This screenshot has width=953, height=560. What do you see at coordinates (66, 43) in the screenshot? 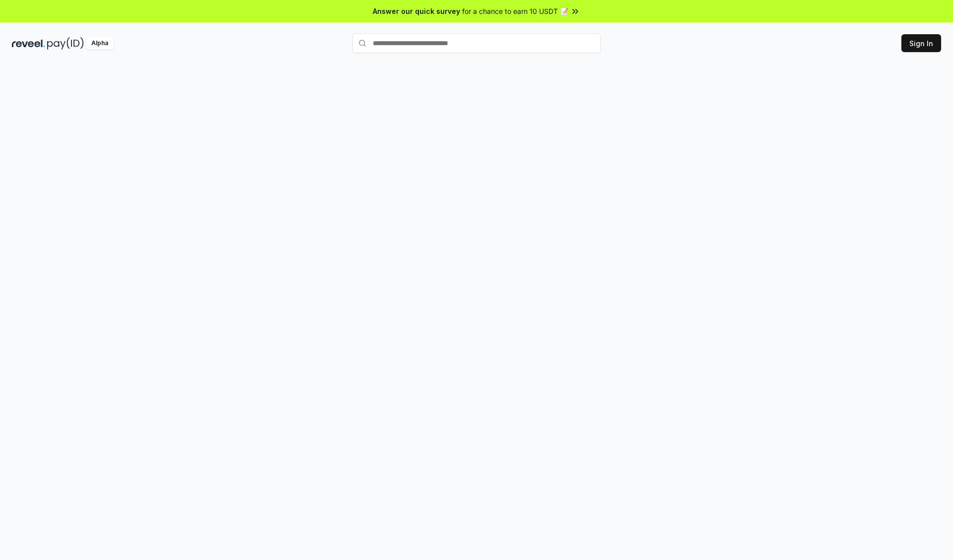
I see `img: pay_id` at bounding box center [66, 43].